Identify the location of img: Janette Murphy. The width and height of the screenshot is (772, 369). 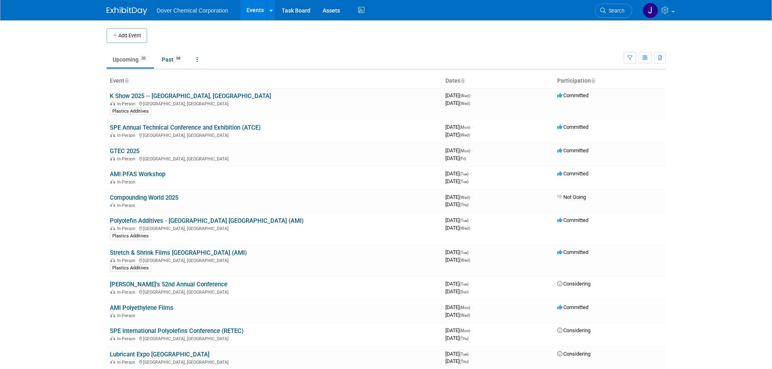
(650, 11).